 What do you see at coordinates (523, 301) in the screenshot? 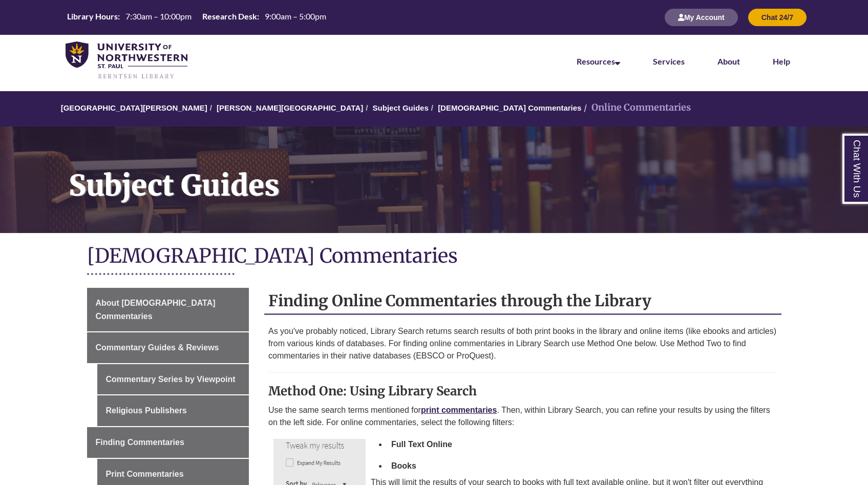
I see `h2: Finding Online Commentaries through the Library` at bounding box center [523, 301].